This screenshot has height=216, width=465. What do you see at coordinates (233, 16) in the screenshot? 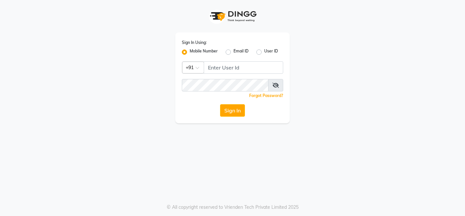
I see `img: logo1.svg` at bounding box center [233, 16].